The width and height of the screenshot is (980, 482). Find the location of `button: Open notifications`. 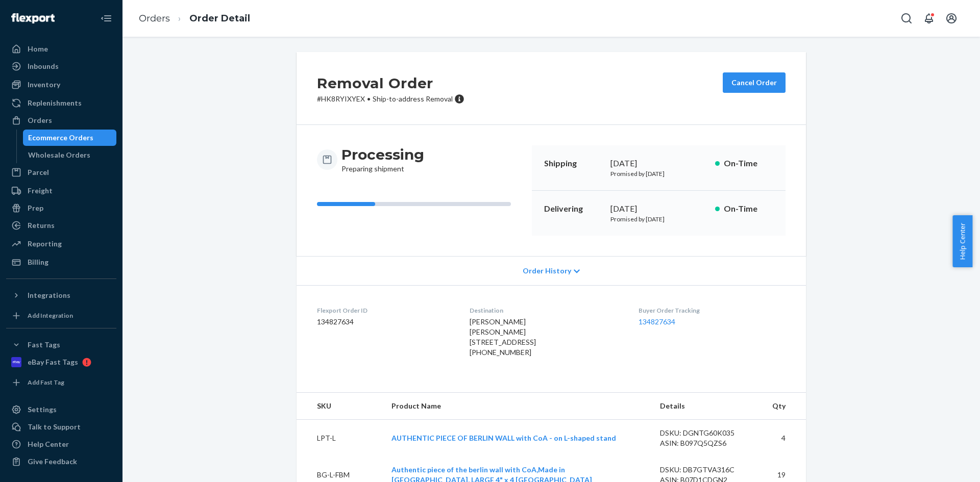

button: Open notifications is located at coordinates (929, 19).